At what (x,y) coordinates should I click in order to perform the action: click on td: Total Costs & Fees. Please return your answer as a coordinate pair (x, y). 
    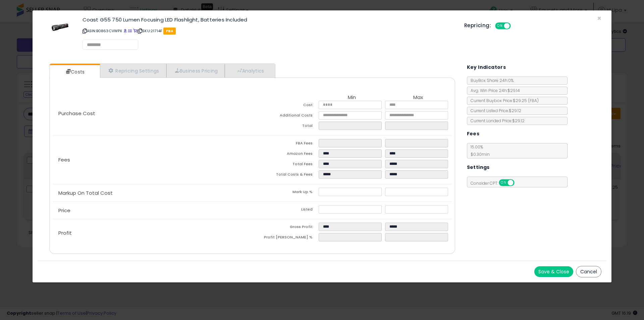
    Looking at the image, I should click on (285, 175).